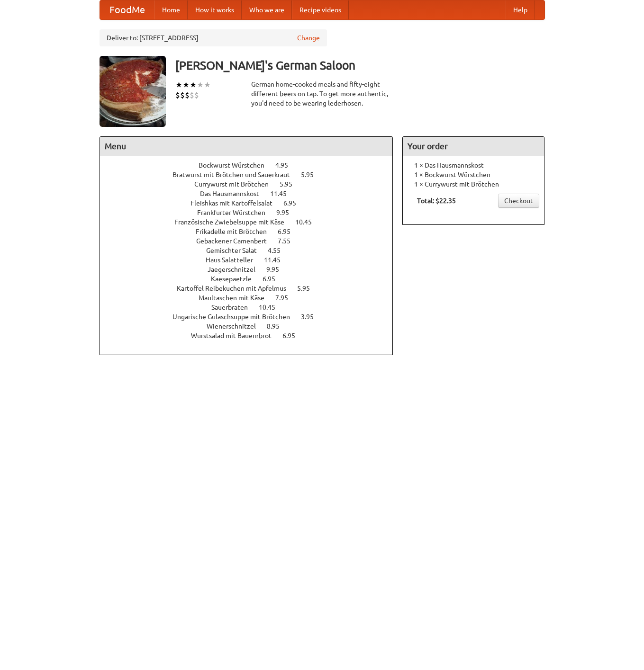 Image resolution: width=644 pixels, height=670 pixels. Describe the element at coordinates (236, 165) in the screenshot. I see `span: Bockwurst Würstchen` at that location.